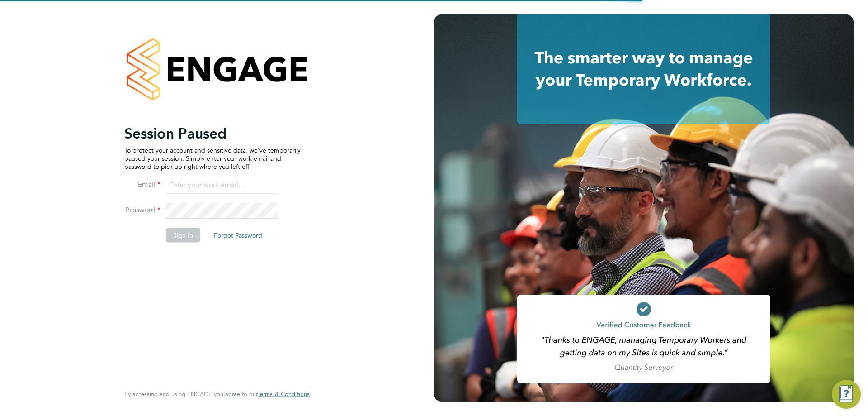  I want to click on label: Email, so click(142, 184).